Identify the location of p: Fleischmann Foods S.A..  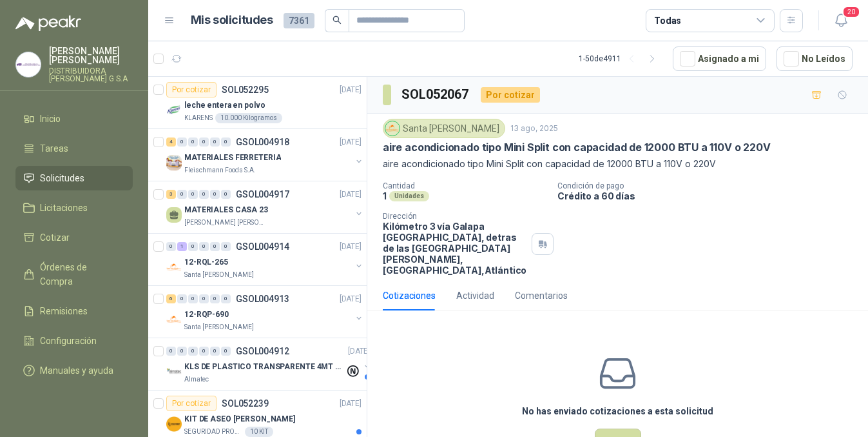
(220, 170).